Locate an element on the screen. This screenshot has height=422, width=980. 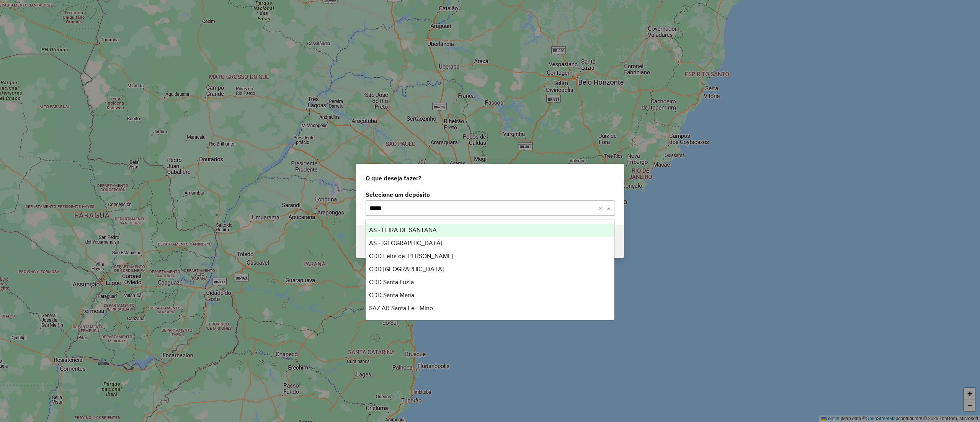
span: O que deseja fazer? is located at coordinates (393, 178).